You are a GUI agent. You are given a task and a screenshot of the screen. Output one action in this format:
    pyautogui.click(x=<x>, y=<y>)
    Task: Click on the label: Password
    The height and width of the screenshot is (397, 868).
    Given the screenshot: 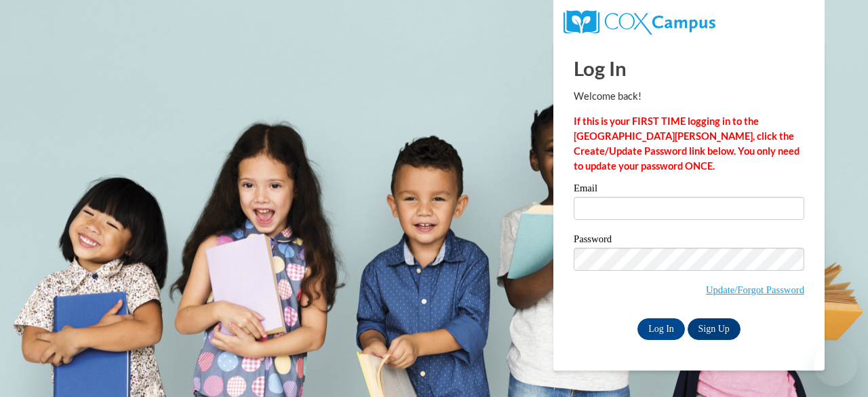 What is the action you would take?
    pyautogui.click(x=689, y=241)
    